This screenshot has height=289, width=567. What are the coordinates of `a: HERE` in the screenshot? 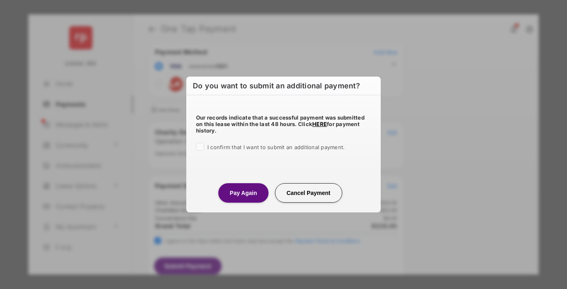 It's located at (320, 124).